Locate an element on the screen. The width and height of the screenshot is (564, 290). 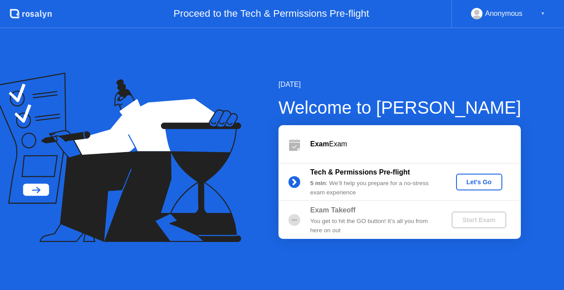
div: Let's Go is located at coordinates (479, 182).